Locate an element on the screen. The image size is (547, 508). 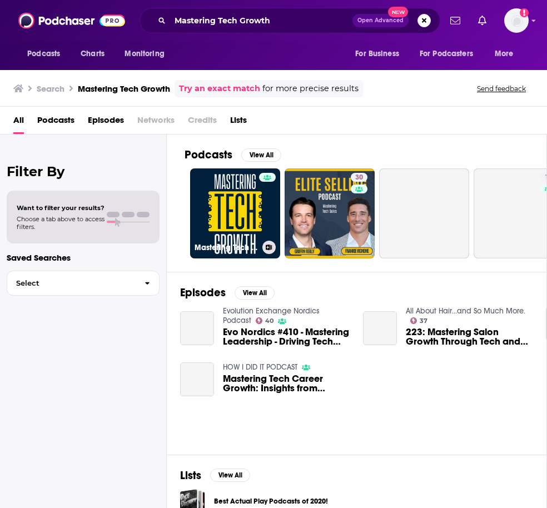
span: For Business is located at coordinates (377, 54).